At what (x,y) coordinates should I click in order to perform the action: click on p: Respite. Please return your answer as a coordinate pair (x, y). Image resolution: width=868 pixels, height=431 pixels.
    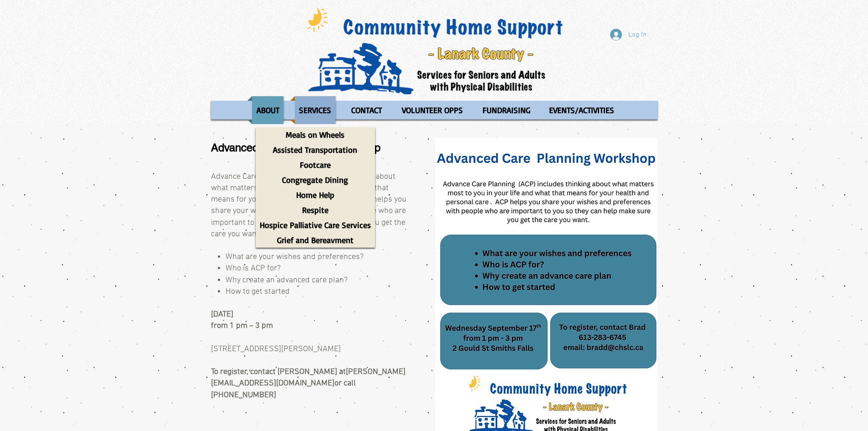
    Looking at the image, I should click on (315, 210).